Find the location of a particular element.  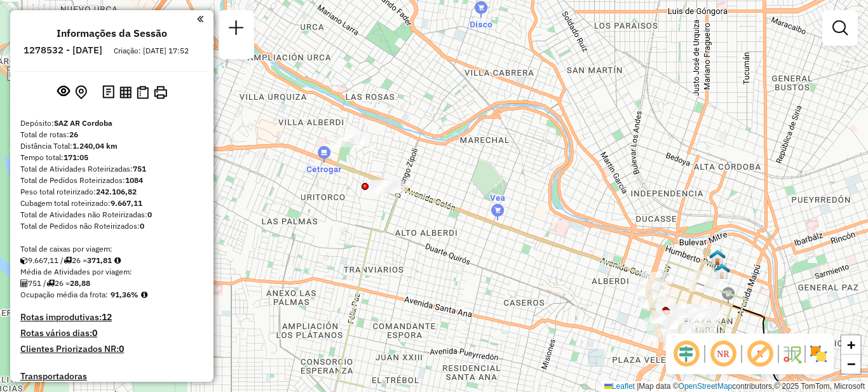

strong: 91,36% is located at coordinates (125, 295).